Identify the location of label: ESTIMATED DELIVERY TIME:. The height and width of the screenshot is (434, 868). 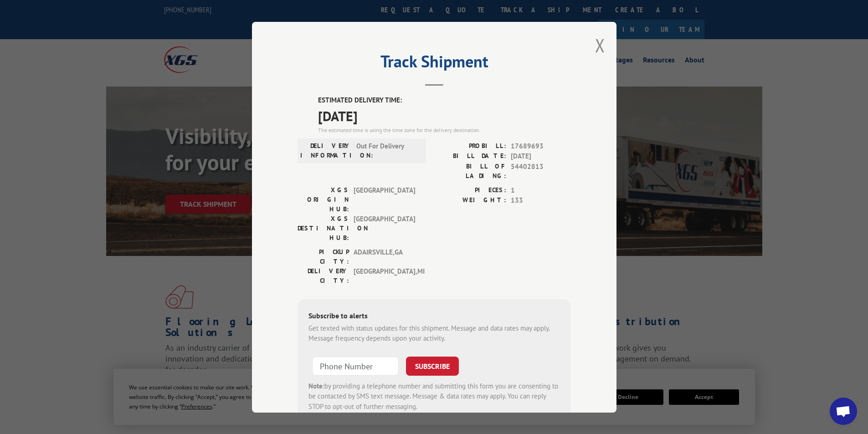
(444, 100).